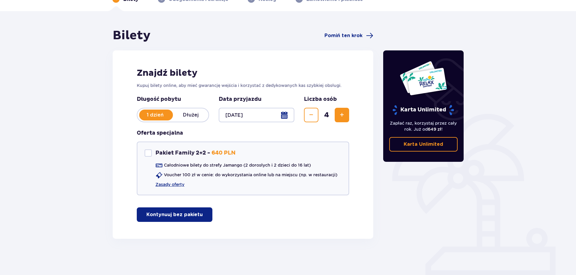 This screenshot has width=576, height=275. Describe the element at coordinates (160, 133) in the screenshot. I see `h3: Oferta specjalna` at that location.